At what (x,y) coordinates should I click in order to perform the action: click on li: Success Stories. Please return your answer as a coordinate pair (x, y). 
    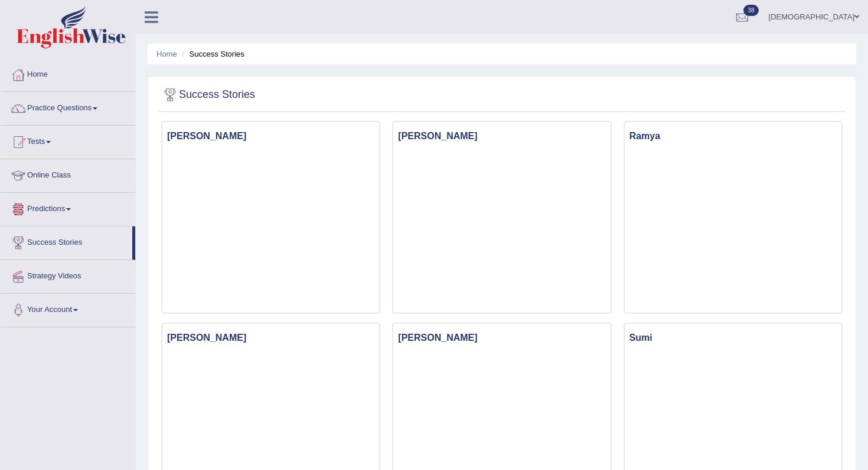
    Looking at the image, I should click on (211, 54).